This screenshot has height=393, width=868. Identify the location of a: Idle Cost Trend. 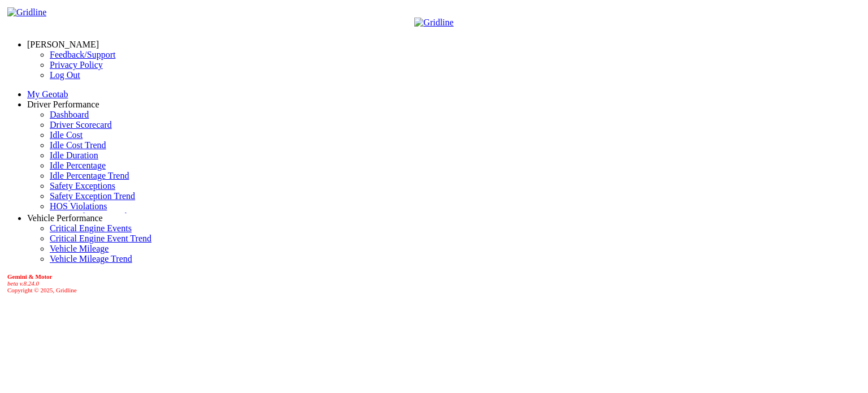
(78, 145).